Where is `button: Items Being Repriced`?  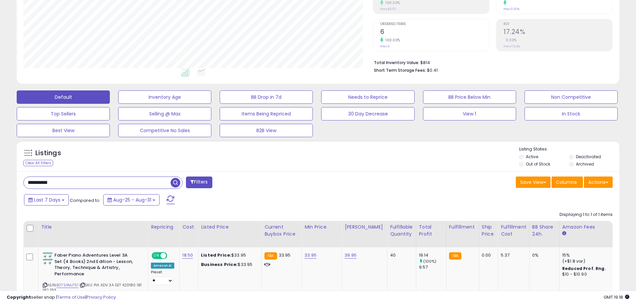 button: Items Being Repriced is located at coordinates (266, 114).